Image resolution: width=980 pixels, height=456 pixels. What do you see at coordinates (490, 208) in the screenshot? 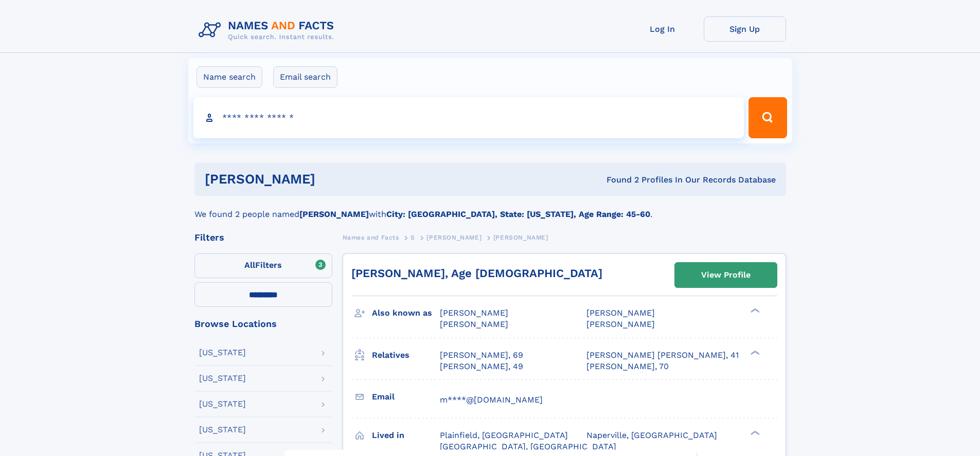
I see `div: We found 2 people named with .` at bounding box center [490, 208].